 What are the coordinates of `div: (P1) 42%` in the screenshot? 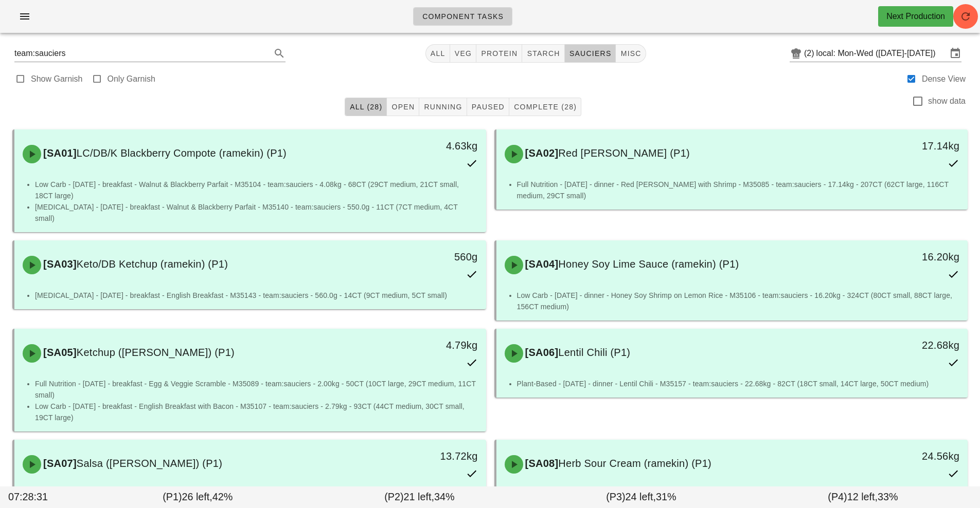 It's located at (198, 498).